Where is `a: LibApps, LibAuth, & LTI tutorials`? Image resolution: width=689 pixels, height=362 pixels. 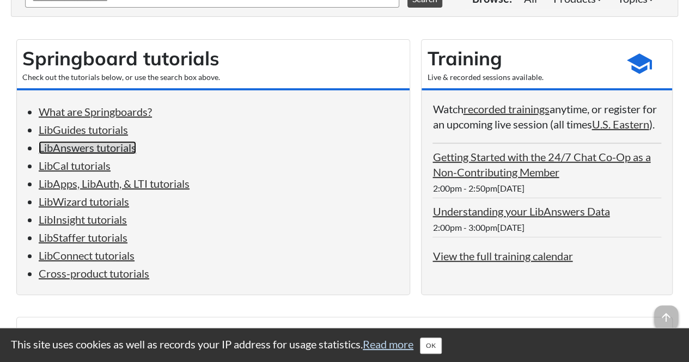 a: LibApps, LibAuth, & LTI tutorials is located at coordinates (114, 184).